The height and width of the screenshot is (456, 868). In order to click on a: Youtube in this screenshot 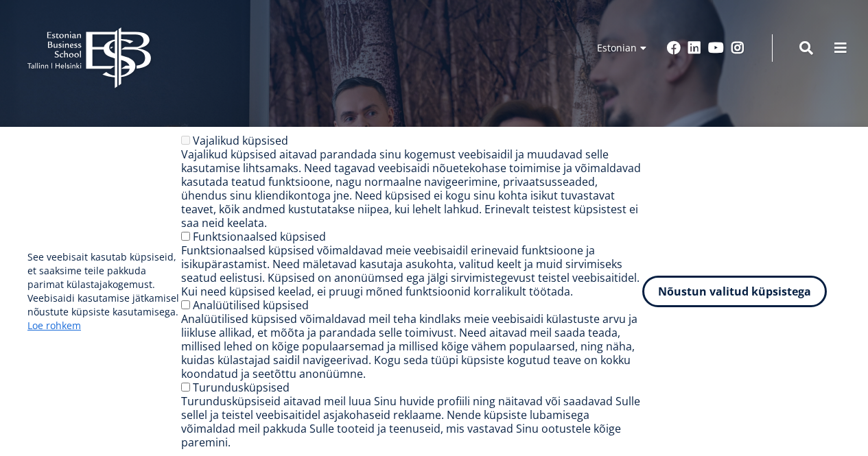, I will do `click(715, 48)`.